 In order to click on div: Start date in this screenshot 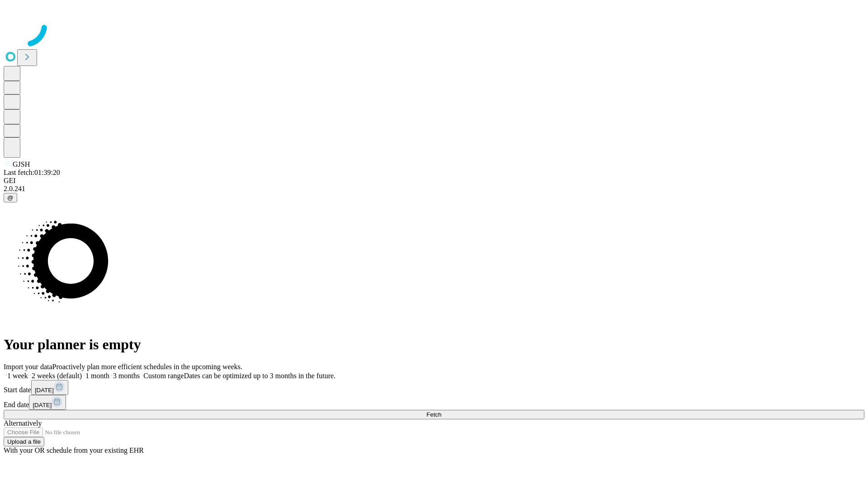, I will do `click(434, 387)`.